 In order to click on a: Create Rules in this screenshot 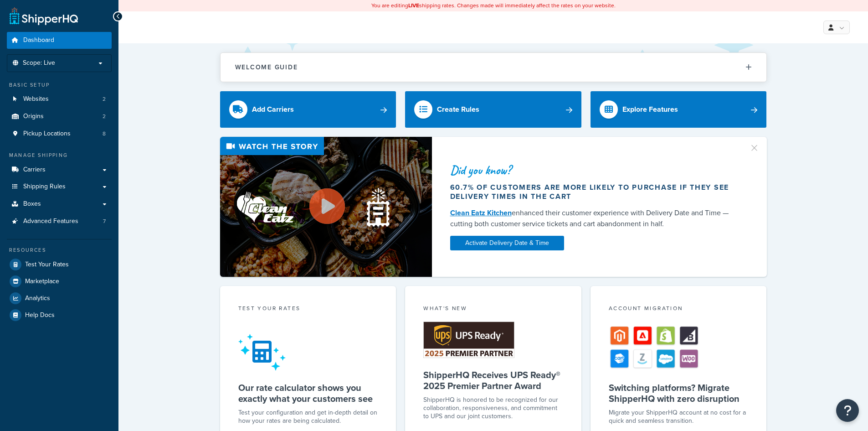, I will do `click(493, 110)`.